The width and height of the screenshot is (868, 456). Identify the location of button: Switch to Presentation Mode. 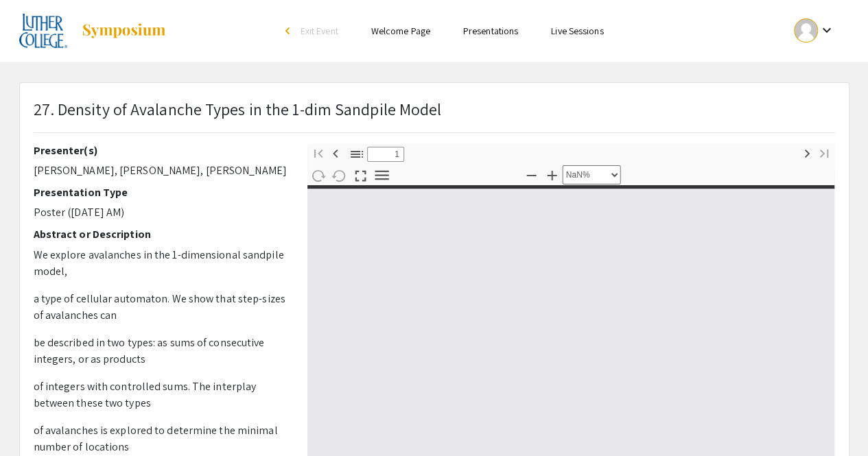
(361, 174).